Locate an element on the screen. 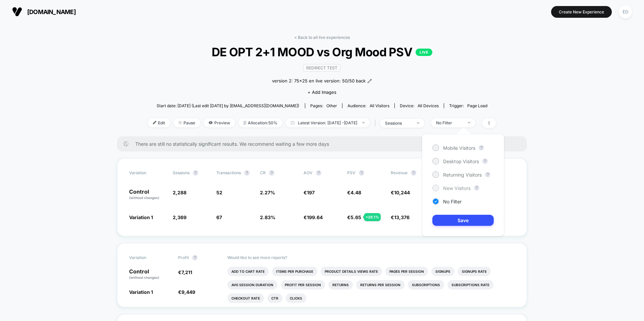 The width and height of the screenshot is (644, 321). div: Audience: is located at coordinates (368, 105).